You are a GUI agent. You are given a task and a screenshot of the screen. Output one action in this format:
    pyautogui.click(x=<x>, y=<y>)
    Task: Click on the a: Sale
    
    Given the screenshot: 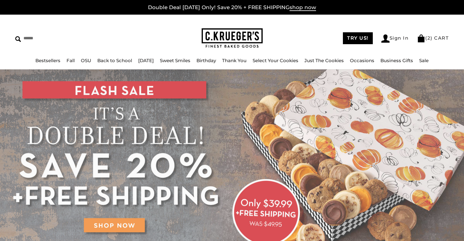 What is the action you would take?
    pyautogui.click(x=424, y=60)
    